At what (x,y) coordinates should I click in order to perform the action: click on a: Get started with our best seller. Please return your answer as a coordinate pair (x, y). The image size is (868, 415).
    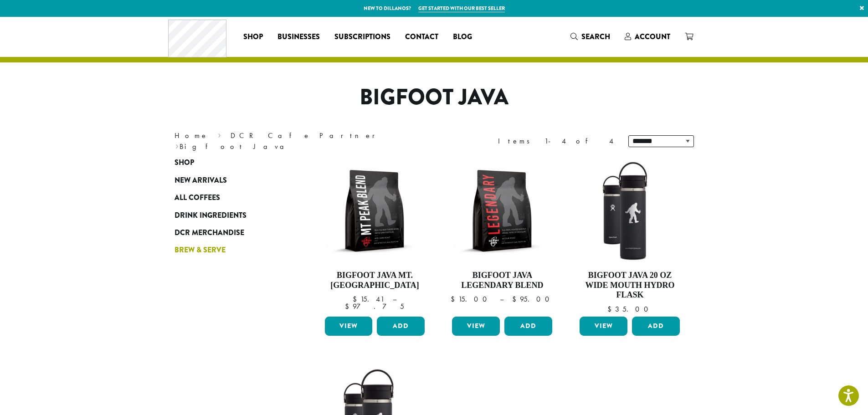
    Looking at the image, I should click on (462, 8).